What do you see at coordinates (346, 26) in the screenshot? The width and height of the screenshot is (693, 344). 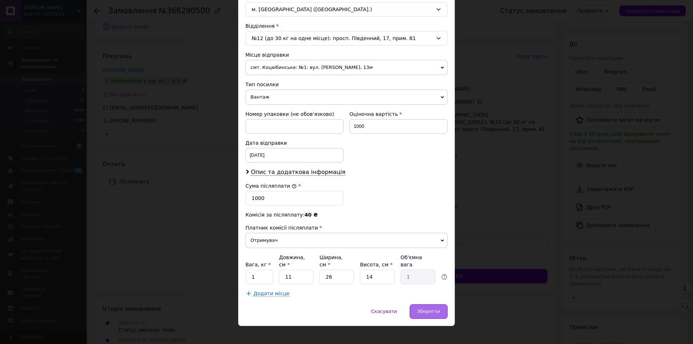 I see `div: Відділення` at bounding box center [346, 26].